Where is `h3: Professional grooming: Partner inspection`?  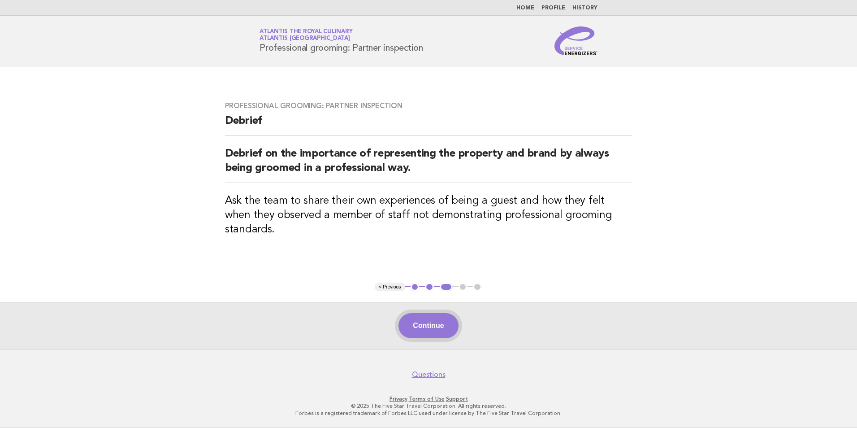
h3: Professional grooming: Partner inspection is located at coordinates (429, 106).